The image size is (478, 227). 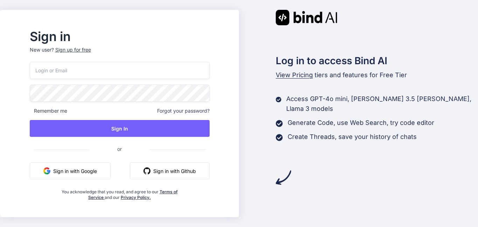 I want to click on span: or, so click(x=119, y=148).